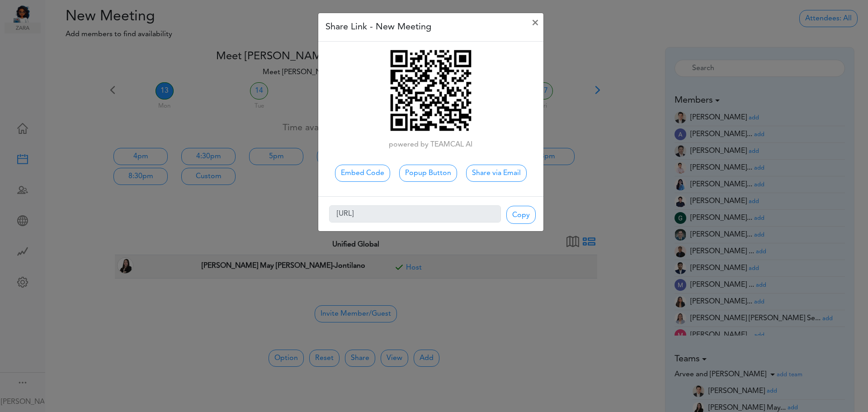  I want to click on a: powered by TEAMCAL AI, so click(431, 145).